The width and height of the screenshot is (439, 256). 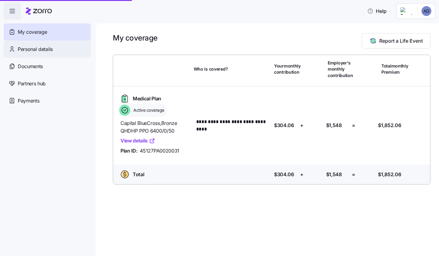 What do you see at coordinates (147, 98) in the screenshot?
I see `span: Medical Plan` at bounding box center [147, 98].